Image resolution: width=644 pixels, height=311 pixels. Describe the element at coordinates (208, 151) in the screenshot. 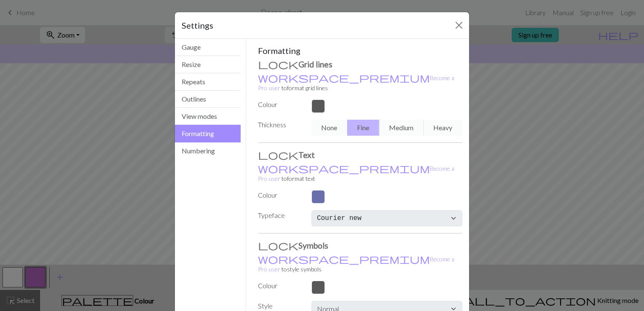

I see `button: Numbering` at that location.